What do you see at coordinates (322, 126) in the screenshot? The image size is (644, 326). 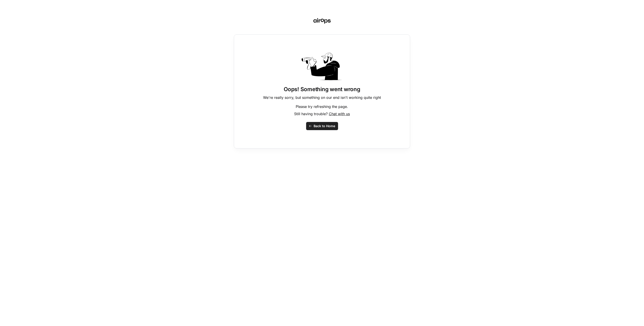 I see `button: Back to Home` at bounding box center [322, 126].